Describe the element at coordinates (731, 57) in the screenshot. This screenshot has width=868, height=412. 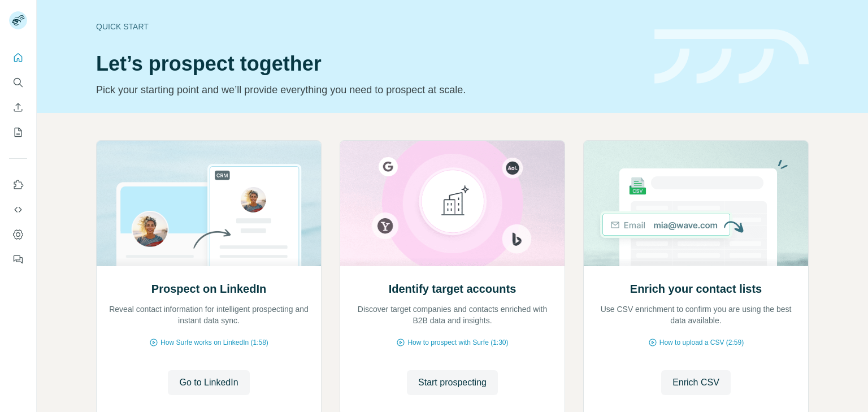
I see `img: banner` at that location.